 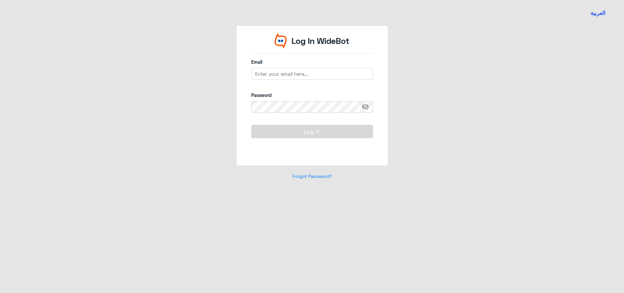 What do you see at coordinates (598, 13) in the screenshot?
I see `button: العربية` at bounding box center [598, 13].